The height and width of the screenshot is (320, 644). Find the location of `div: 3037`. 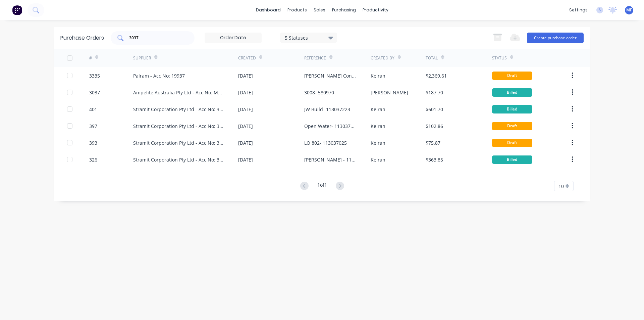

div: 3037 is located at coordinates (95, 93).